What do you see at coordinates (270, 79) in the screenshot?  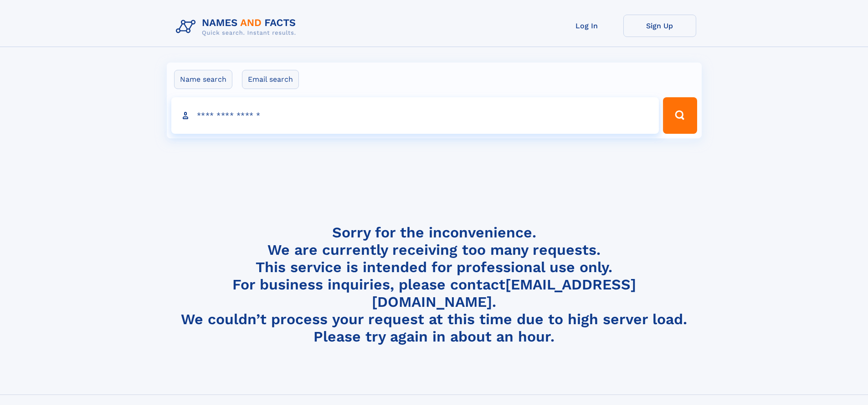 I see `label: Email search` at bounding box center [270, 79].